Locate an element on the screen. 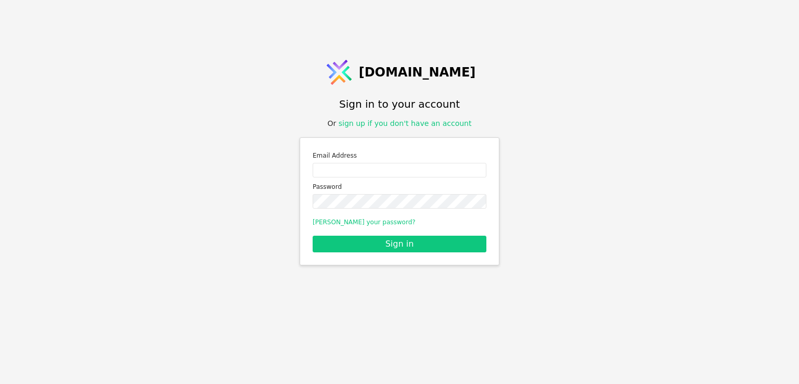 The width and height of the screenshot is (799, 384). input: Password is located at coordinates (400, 201).